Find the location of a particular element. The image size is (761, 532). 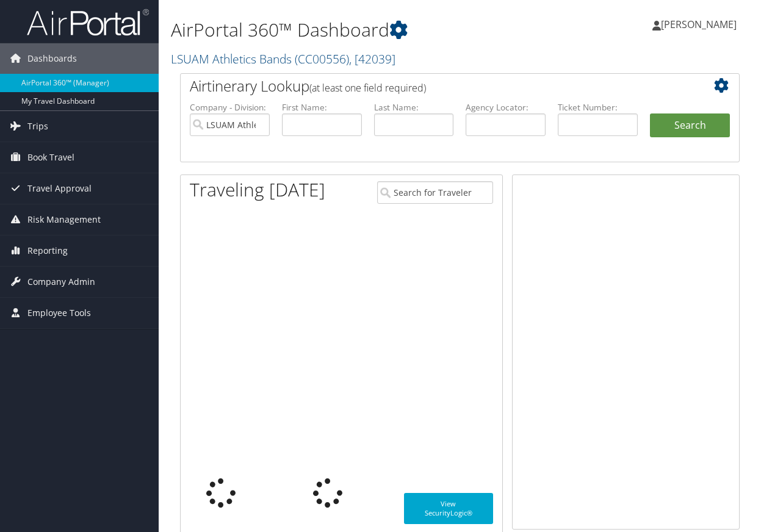

span: (at least one field required) is located at coordinates (368, 88).